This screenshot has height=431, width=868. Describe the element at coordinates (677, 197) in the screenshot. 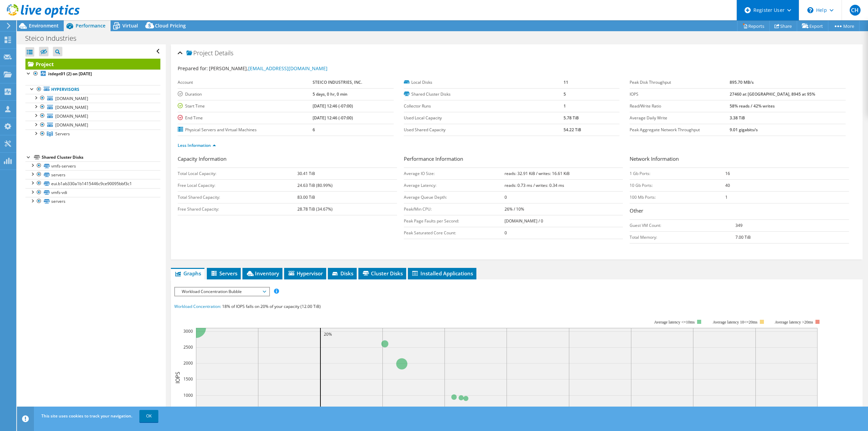

I see `td: 100 Mb Ports:` at that location.